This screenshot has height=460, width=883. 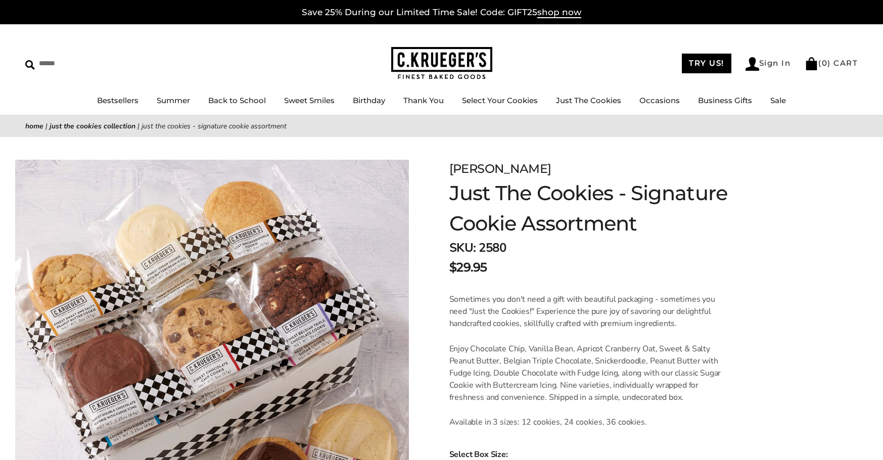 What do you see at coordinates (423, 100) in the screenshot?
I see `a: Thank You` at bounding box center [423, 100].